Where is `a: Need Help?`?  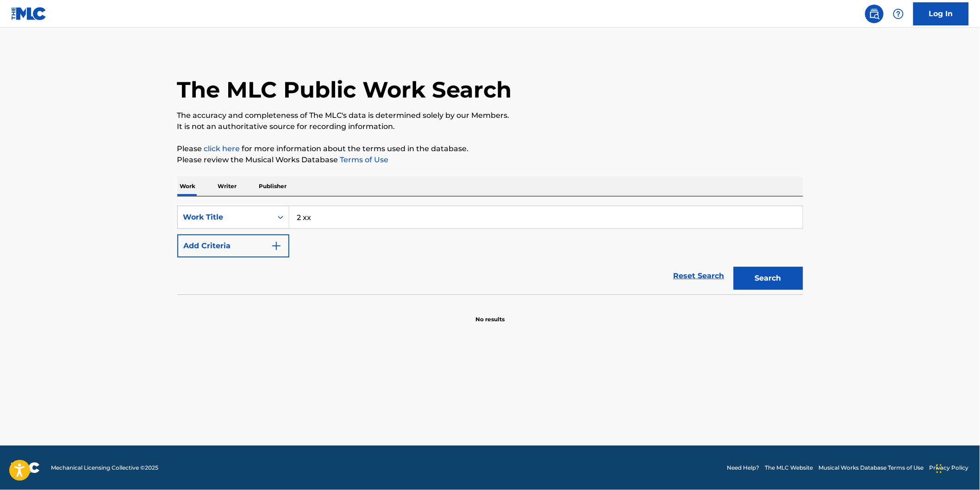
a: Need Help? is located at coordinates (743, 468).